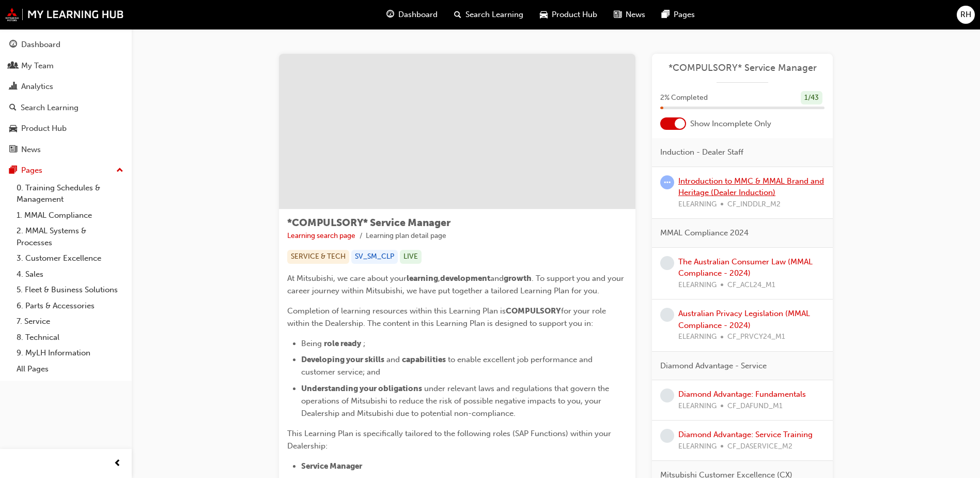 The height and width of the screenshot is (478, 980). Describe the element at coordinates (66, 150) in the screenshot. I see `a: News` at that location.